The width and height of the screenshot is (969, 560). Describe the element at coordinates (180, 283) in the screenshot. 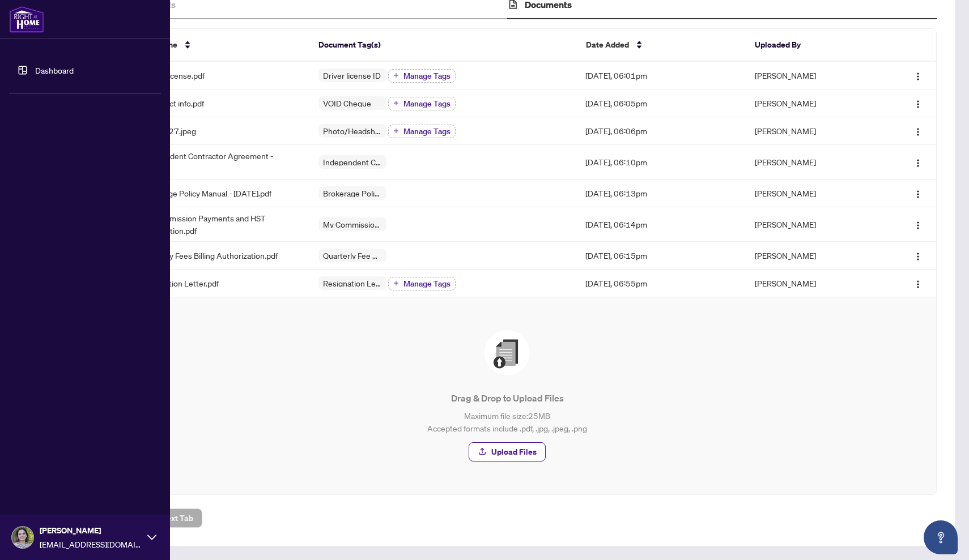

I see `span: Resignation Letter.pdf` at that location.